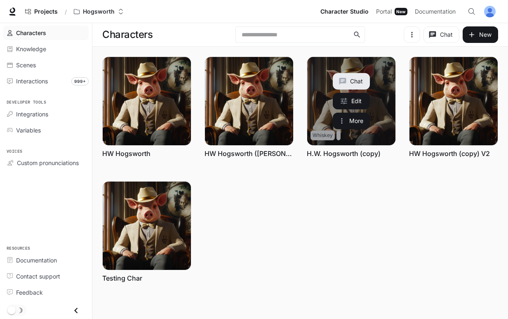 The height and width of the screenshot is (319, 508). Describe the element at coordinates (480, 35) in the screenshot. I see `button: New` at that location.